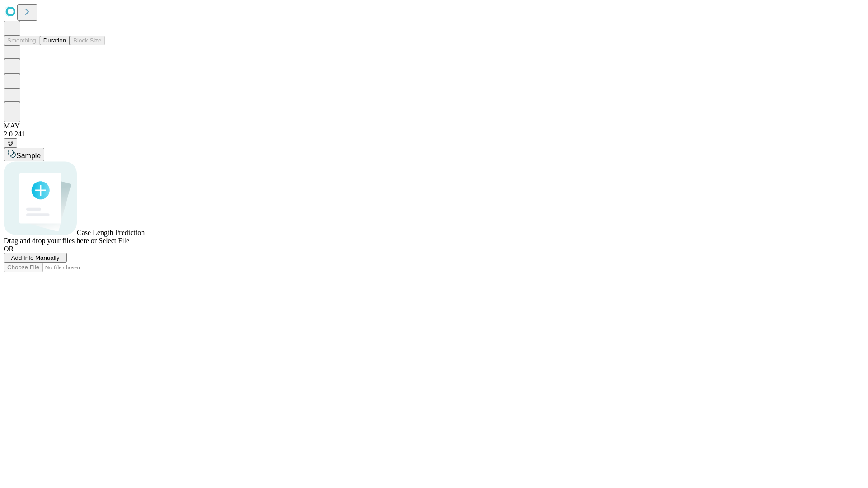  I want to click on span: OR, so click(8, 249).